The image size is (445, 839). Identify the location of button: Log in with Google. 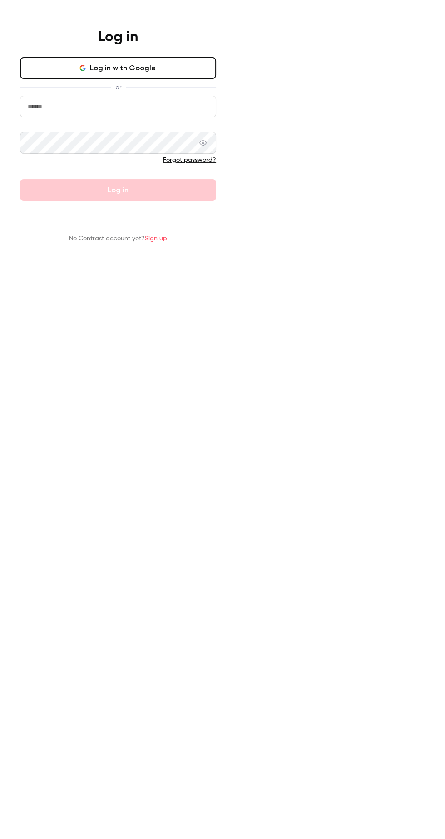
(118, 68).